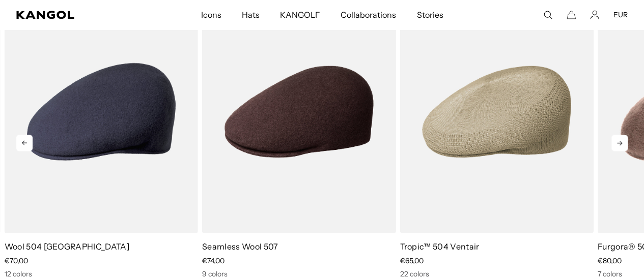 This screenshot has height=280, width=644. Describe the element at coordinates (439, 247) in the screenshot. I see `a: Tropic™ 504 Ventair` at that location.